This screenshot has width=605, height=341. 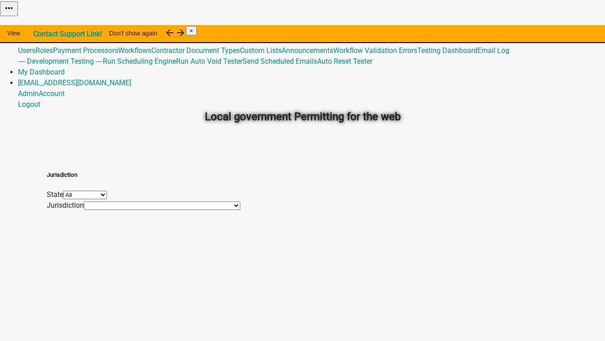 What do you see at coordinates (143, 175) in the screenshot?
I see `h5: Jurisdiction` at bounding box center [143, 175].